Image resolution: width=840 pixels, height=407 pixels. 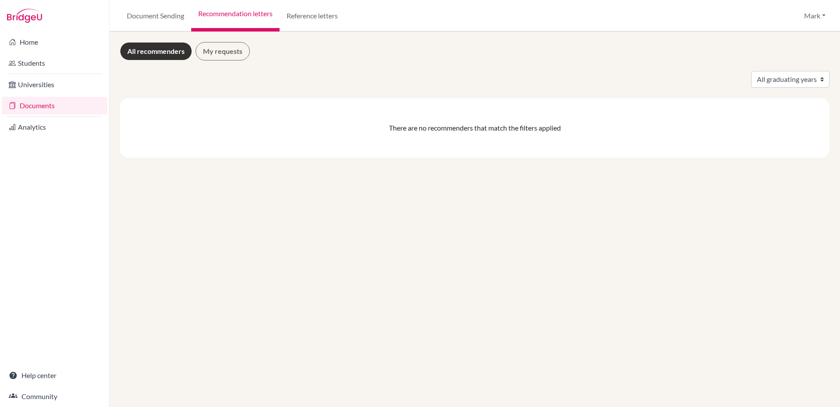 I want to click on a: Documents, so click(x=54, y=105).